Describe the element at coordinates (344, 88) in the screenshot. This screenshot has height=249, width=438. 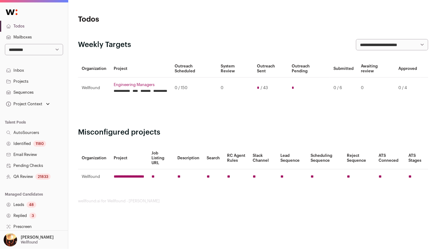
I see `td: 0 / 6` at that location.